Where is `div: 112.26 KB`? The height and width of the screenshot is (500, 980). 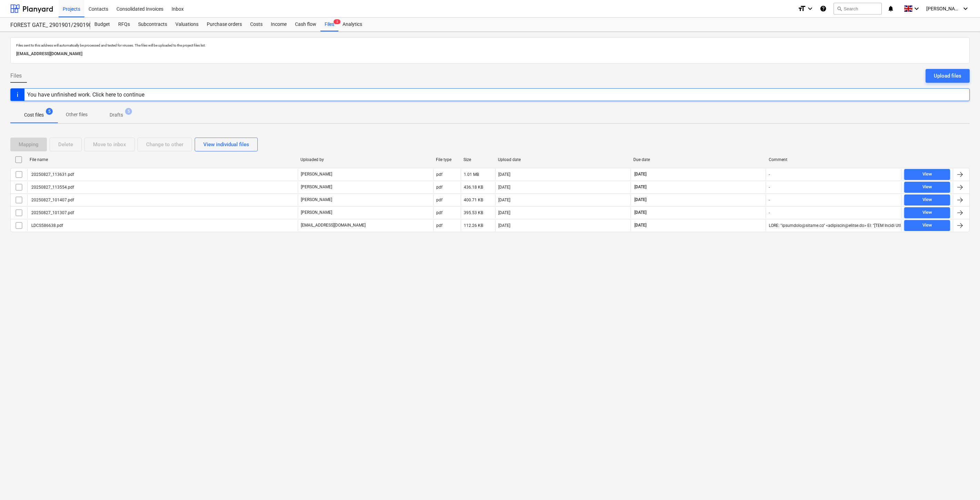
div: 112.26 KB is located at coordinates (473, 226).